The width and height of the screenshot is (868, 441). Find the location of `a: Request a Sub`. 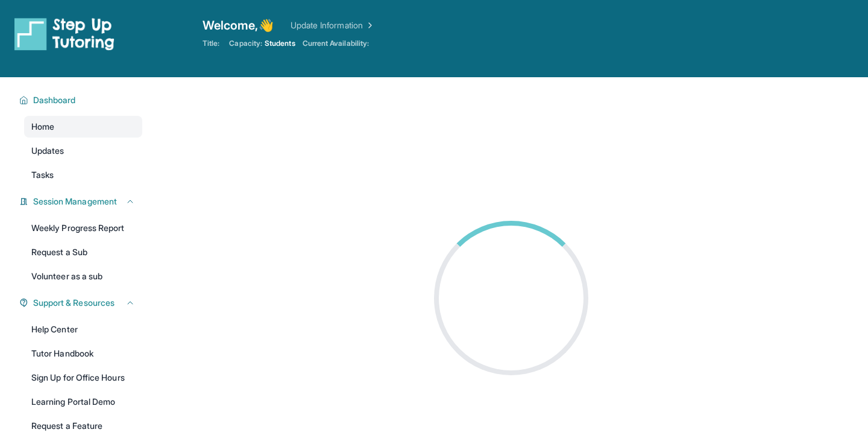

a: Request a Sub is located at coordinates (83, 252).